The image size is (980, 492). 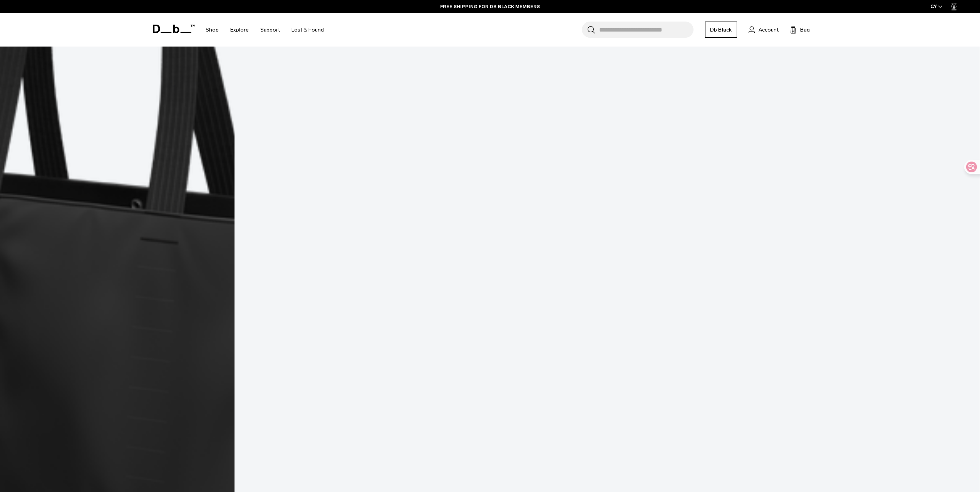 I want to click on a: Support, so click(x=270, y=30).